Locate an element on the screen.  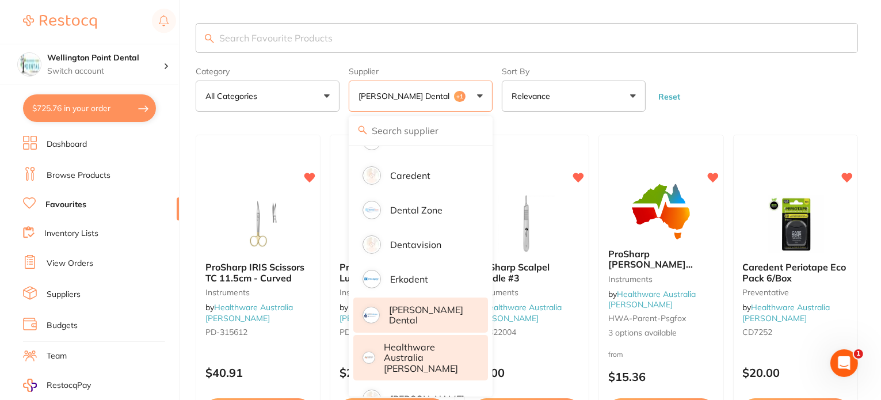
label: Category is located at coordinates (267, 71).